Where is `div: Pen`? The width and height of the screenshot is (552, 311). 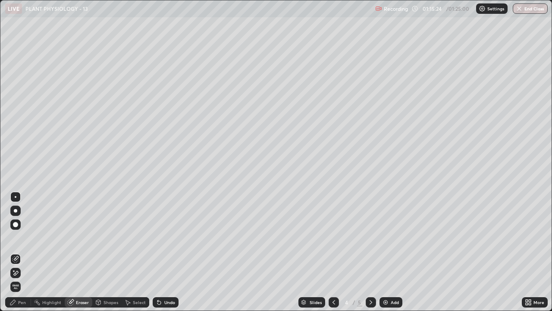
div: Pen is located at coordinates (22, 302).